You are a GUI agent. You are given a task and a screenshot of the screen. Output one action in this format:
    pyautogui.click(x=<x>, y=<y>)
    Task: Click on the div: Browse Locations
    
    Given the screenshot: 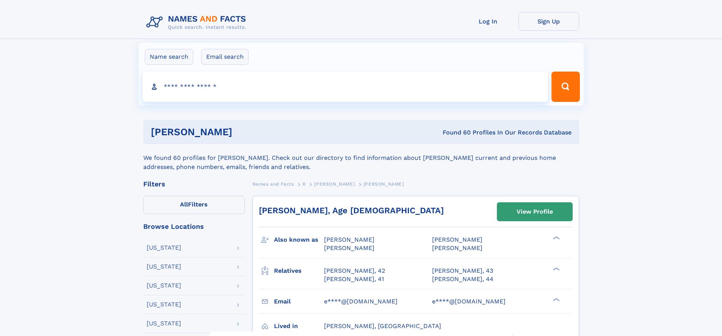 What is the action you would take?
    pyautogui.click(x=194, y=227)
    